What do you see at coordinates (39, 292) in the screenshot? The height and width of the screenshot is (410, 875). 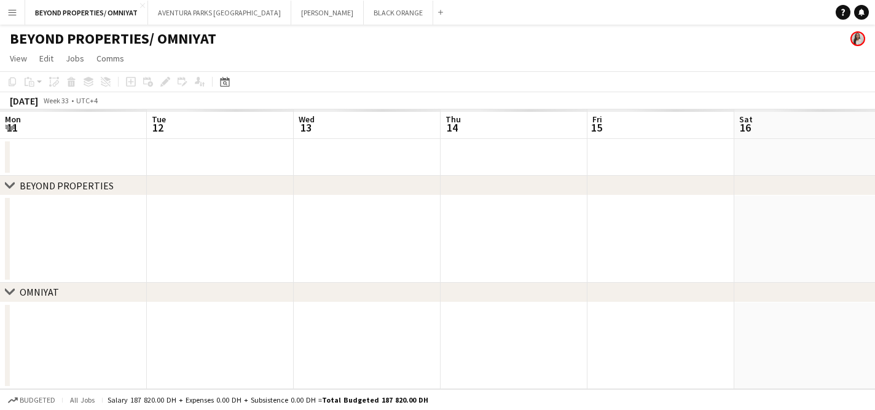 I see `div: OMNIYAT` at bounding box center [39, 292].